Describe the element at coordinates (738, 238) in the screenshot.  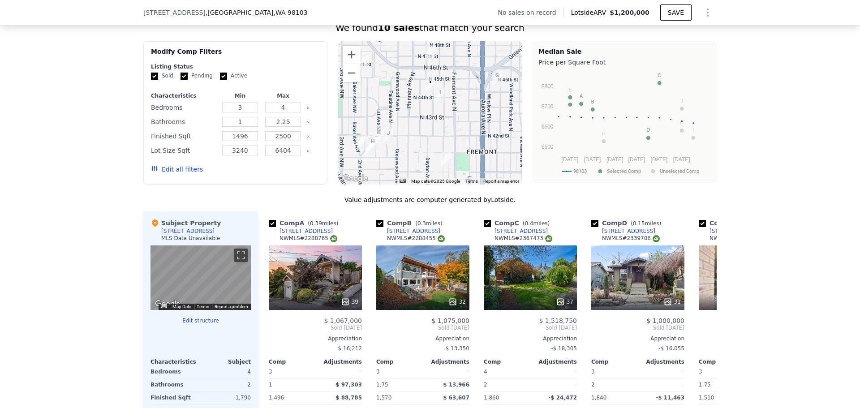
I see `div: NWMLS # 2273253` at that location.